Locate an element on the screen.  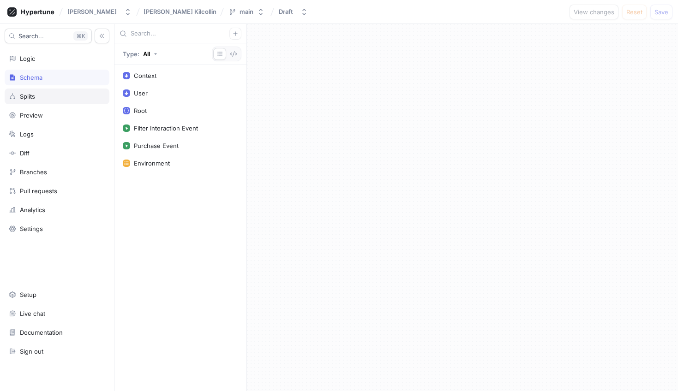
div: K is located at coordinates (80, 36).